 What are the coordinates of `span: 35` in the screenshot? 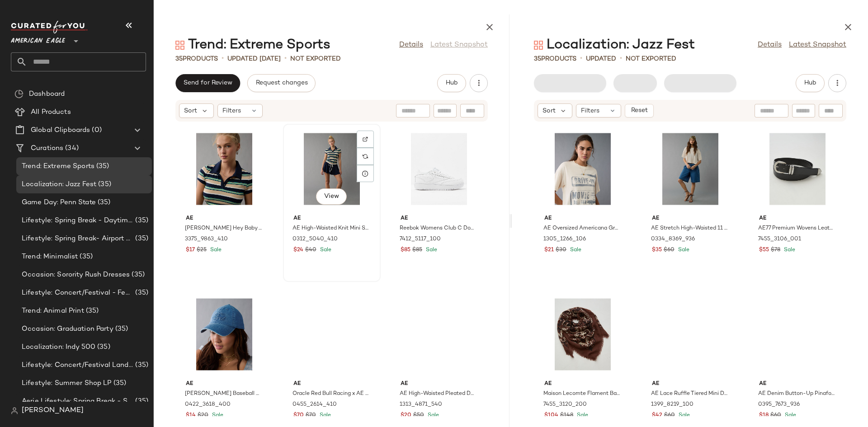 It's located at (179, 59).